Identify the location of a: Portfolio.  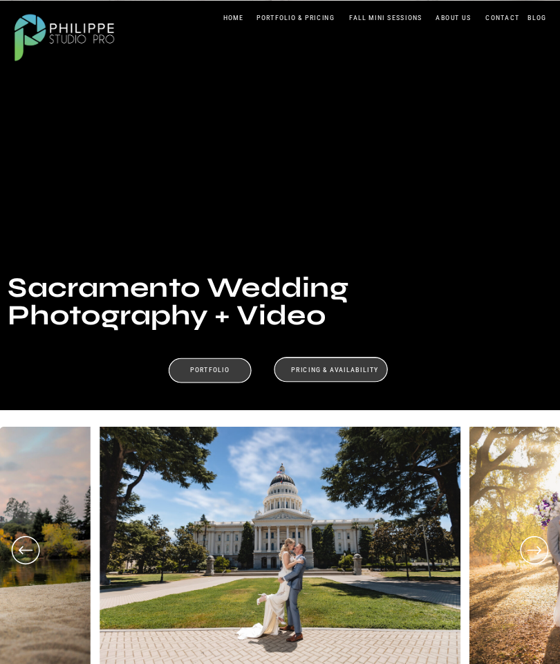
(209, 371).